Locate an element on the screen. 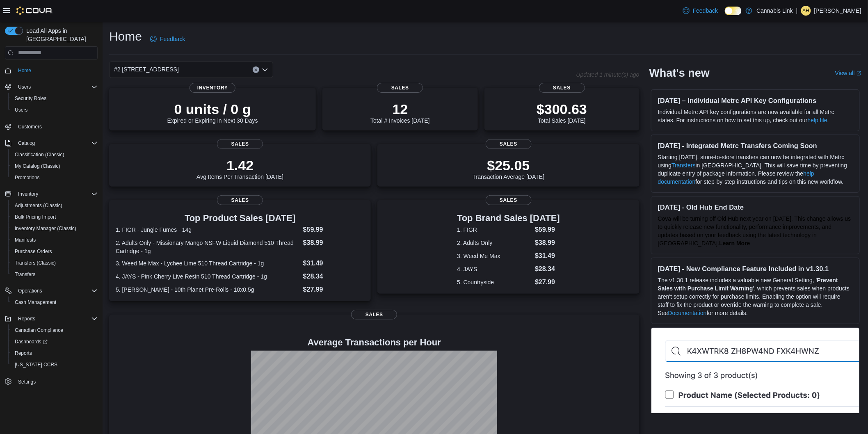  dt: 3. Weed Me Max is located at coordinates (494, 256).